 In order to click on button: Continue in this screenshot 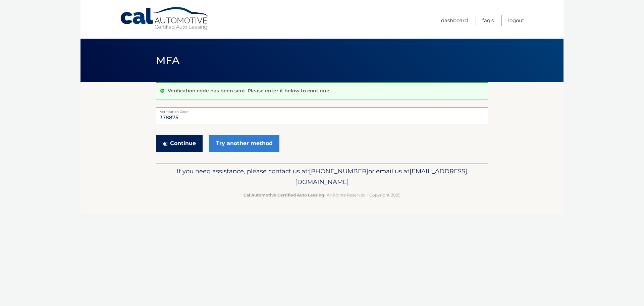, I will do `click(179, 143)`.